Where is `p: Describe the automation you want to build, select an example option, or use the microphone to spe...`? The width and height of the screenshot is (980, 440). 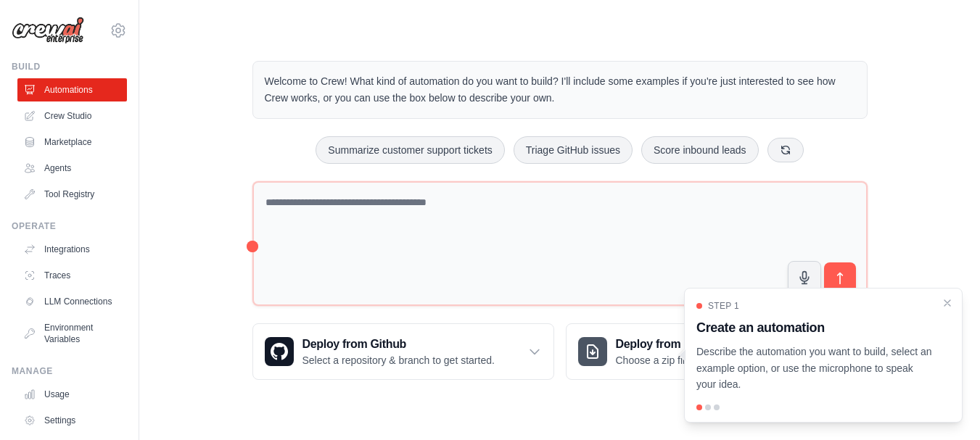 p: Describe the automation you want to build, select an example option, or use the microphone to spe... is located at coordinates (814, 368).